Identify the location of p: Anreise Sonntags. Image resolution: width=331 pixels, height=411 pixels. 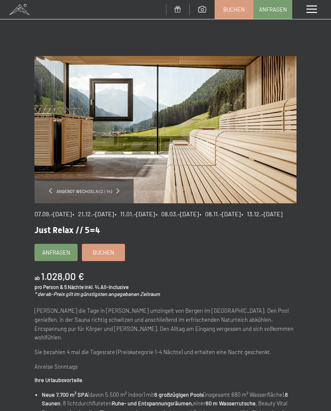
(165, 367).